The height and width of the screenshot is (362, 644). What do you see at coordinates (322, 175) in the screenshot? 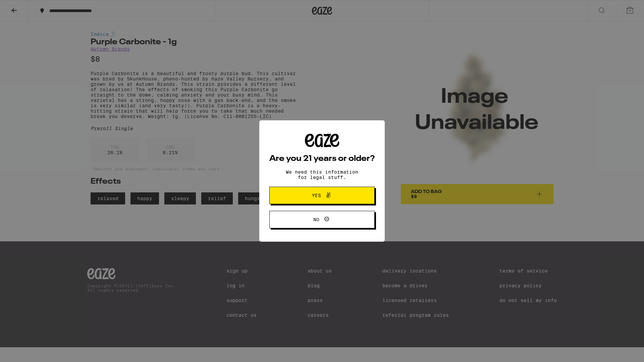
I see `p: We need this information for legal stuff.` at bounding box center [322, 175].